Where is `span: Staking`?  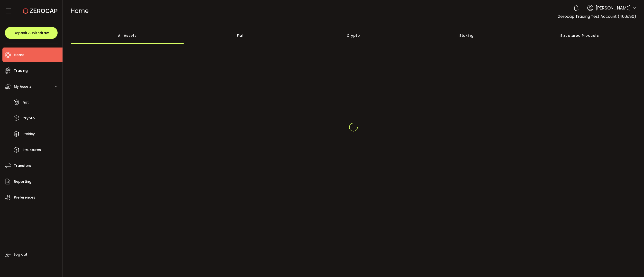 span: Staking is located at coordinates (29, 134).